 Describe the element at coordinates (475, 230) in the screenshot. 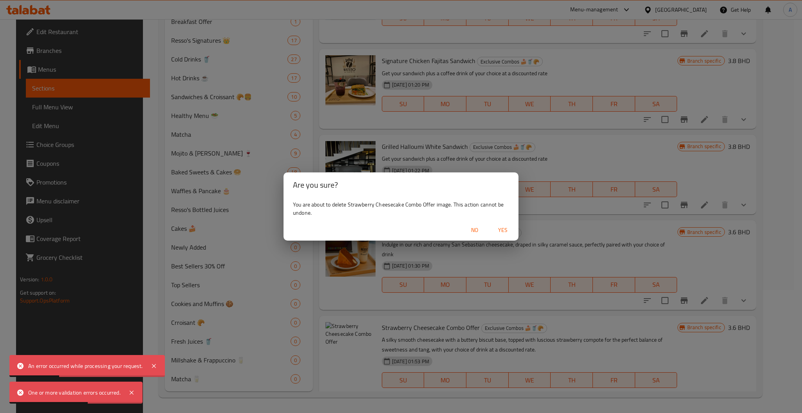

I see `span: No` at that location.